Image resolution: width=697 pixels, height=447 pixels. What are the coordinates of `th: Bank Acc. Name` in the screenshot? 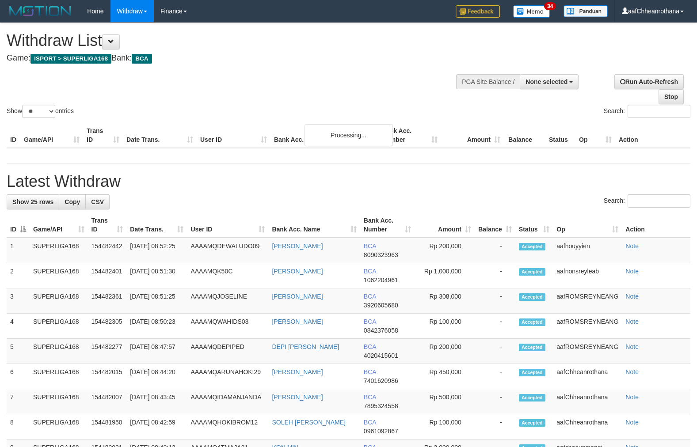 It's located at (324, 135).